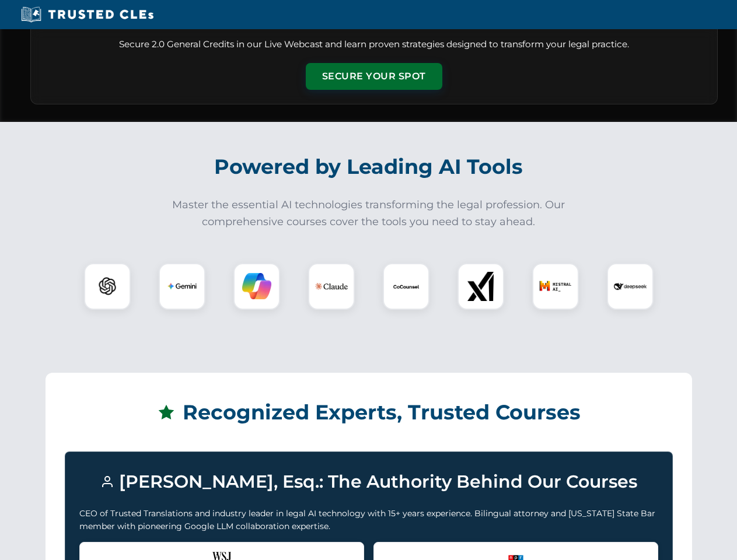  Describe the element at coordinates (257, 287) in the screenshot. I see `div: Copilot` at that location.